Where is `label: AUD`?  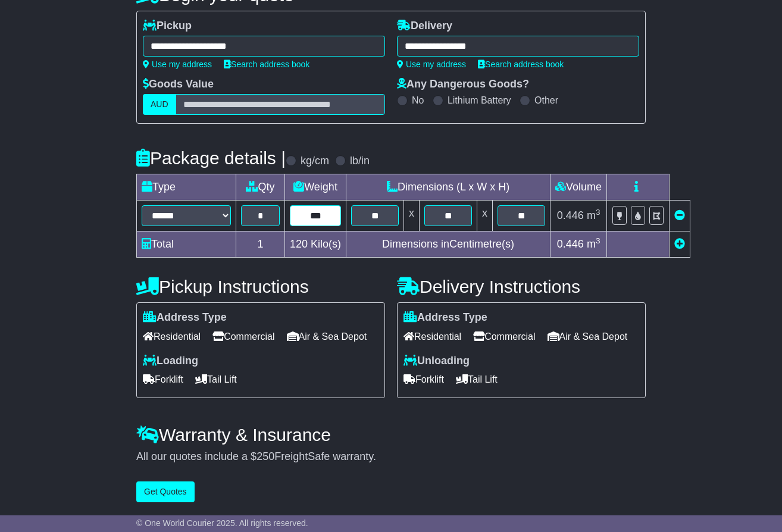 label: AUD is located at coordinates (160, 104).